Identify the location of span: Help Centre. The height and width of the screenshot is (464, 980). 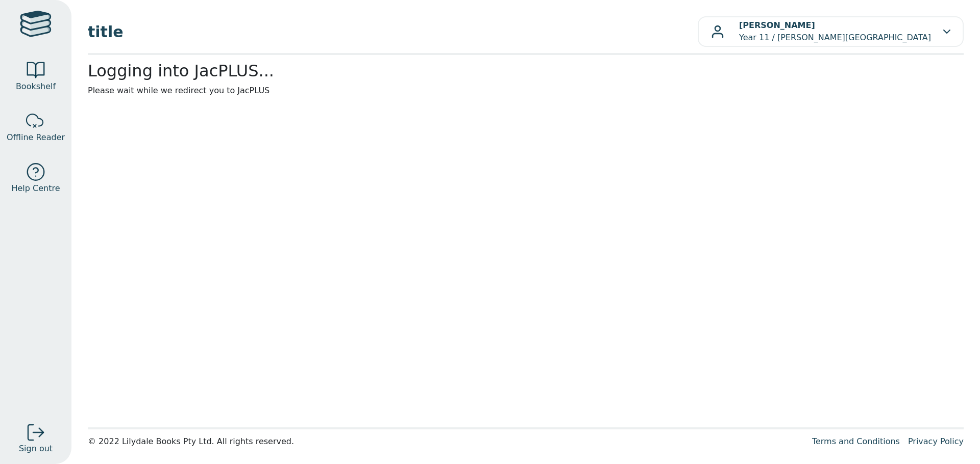
(35, 189).